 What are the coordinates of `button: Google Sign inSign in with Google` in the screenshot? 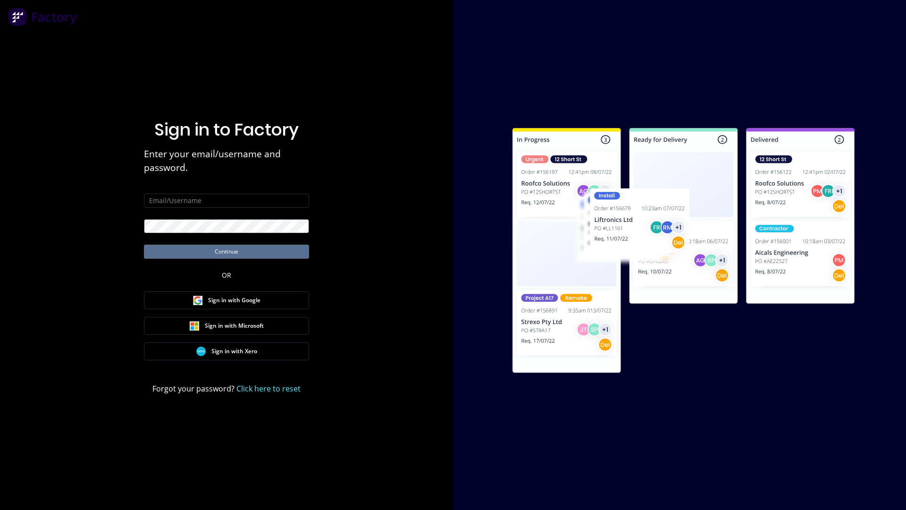 It's located at (226, 300).